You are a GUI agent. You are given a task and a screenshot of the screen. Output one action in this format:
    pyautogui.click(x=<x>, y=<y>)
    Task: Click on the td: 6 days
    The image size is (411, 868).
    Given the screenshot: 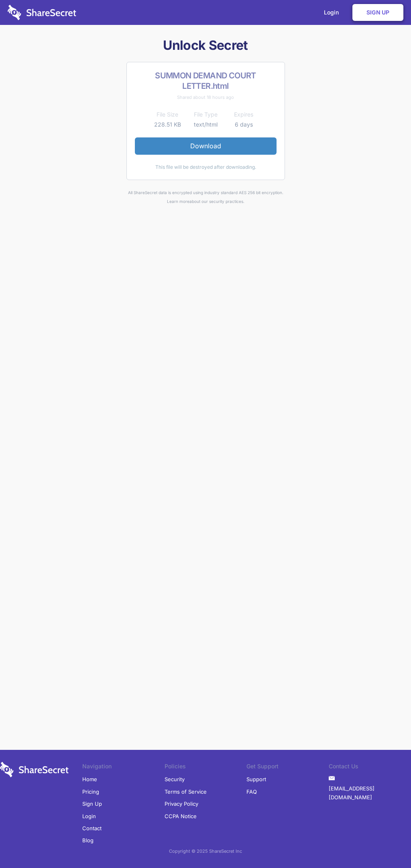 What is the action you would take?
    pyautogui.click(x=244, y=124)
    